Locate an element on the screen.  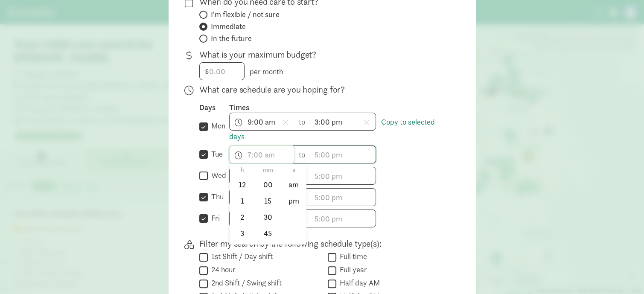
li: 15 is located at coordinates (268, 201).